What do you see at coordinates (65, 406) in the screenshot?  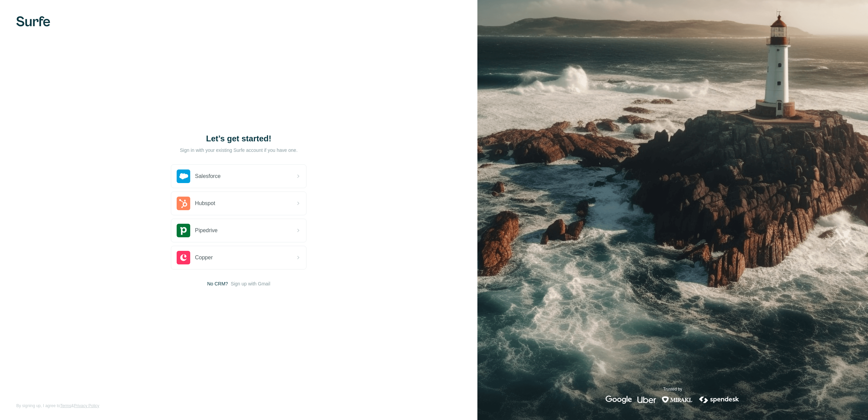 I see `a: Terms` at bounding box center [65, 406].